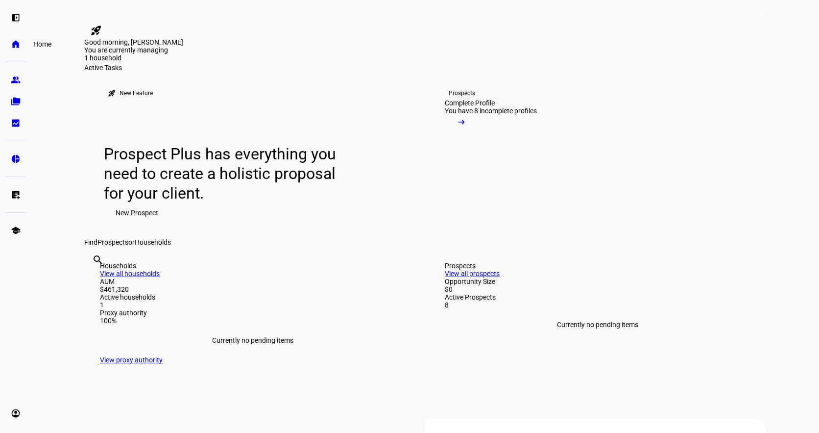  Describe the element at coordinates (510, 155) in the screenshot. I see `a: ProspectsComplete ProfileYou have 8 incomplete profiles` at that location.